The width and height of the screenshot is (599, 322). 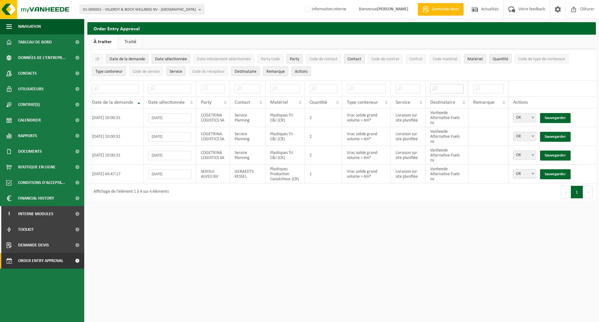 I want to click on button: Date initialement sélectionnéeDate initialement sélectionnée: Activate to sort, so click(x=224, y=59).